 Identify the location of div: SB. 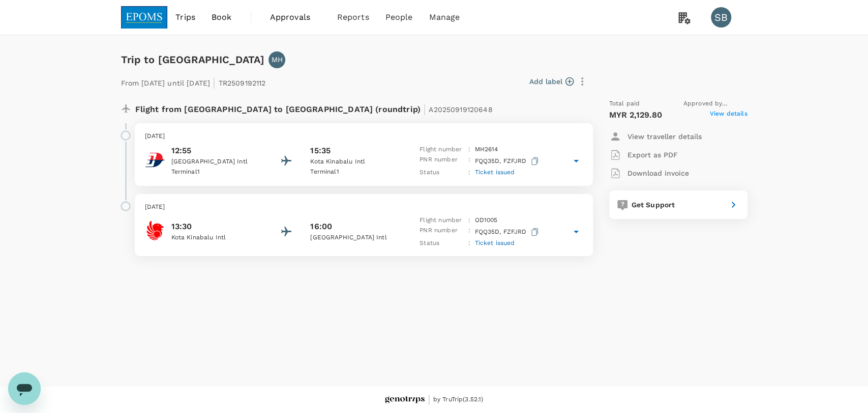
(721, 18).